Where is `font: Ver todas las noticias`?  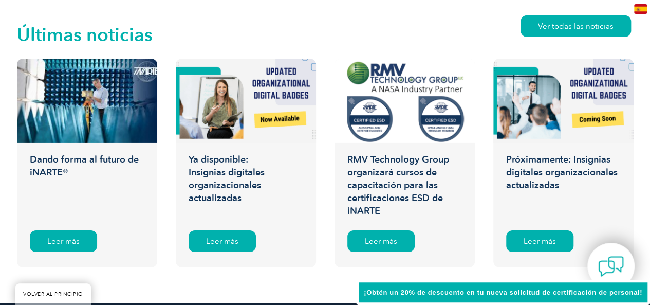
font: Ver todas las noticias is located at coordinates (575, 26).